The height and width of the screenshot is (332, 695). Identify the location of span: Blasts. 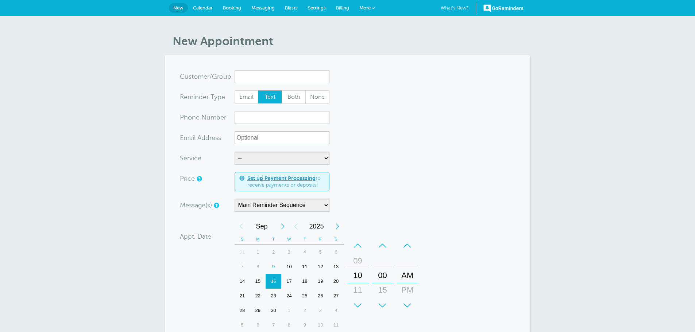
(291, 8).